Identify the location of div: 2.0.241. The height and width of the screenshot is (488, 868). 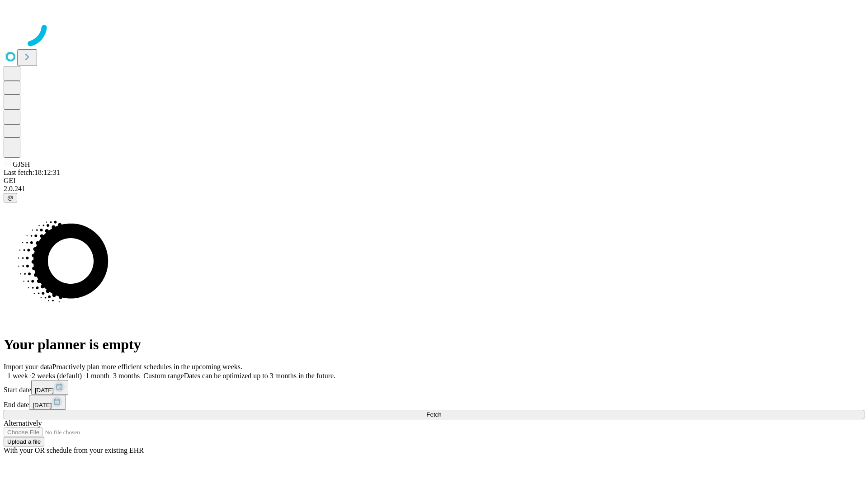
(434, 189).